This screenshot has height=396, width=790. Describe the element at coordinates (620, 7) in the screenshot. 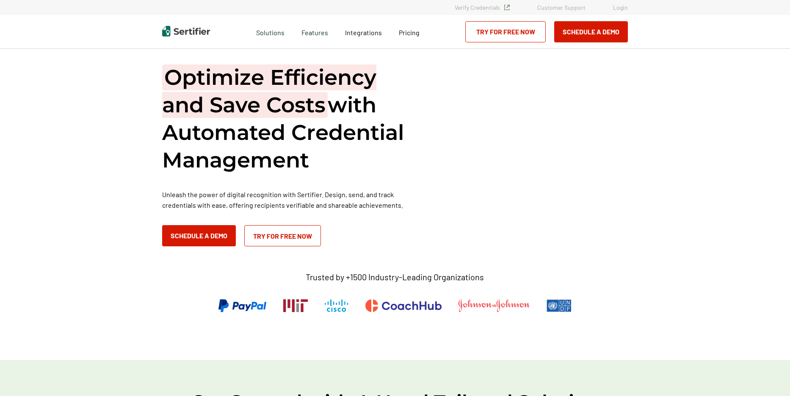

I see `a: Login` at that location.